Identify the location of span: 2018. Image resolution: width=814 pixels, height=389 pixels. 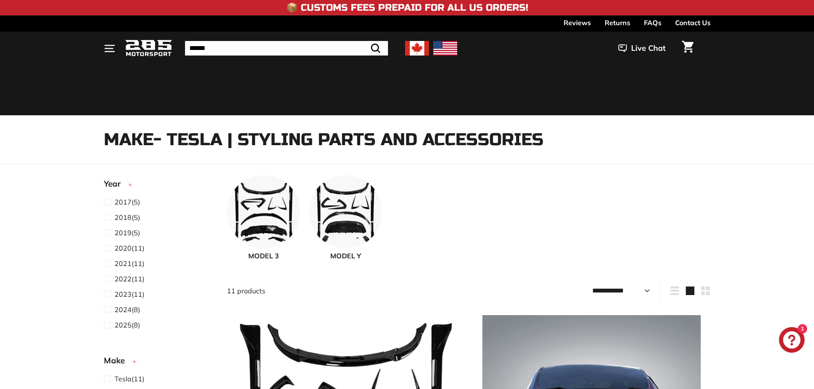
(123, 218).